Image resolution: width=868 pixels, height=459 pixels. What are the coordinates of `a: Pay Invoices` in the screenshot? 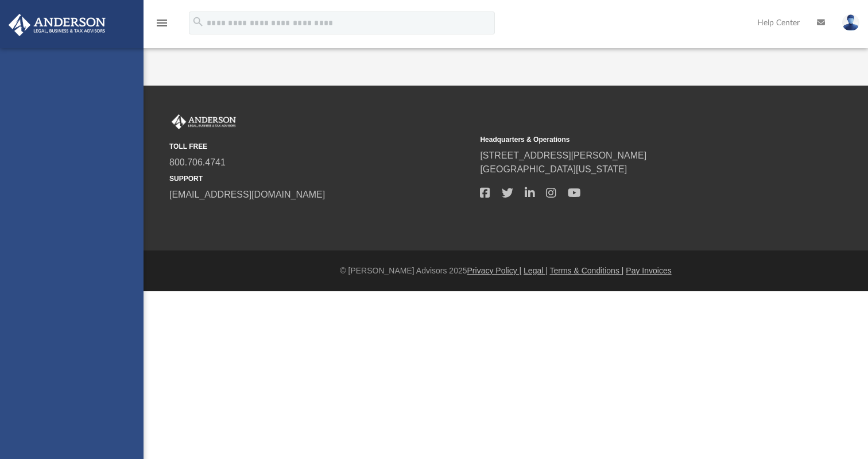 It's located at (648, 270).